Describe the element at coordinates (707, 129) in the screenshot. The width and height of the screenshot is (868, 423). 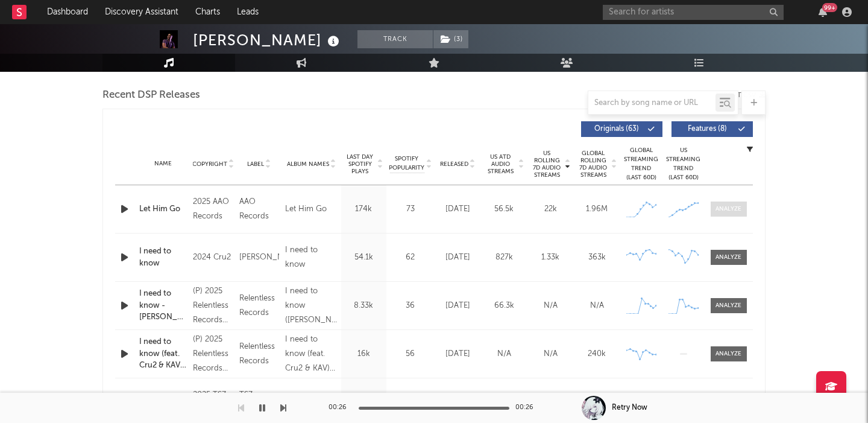
I see `span: Features ( 8 )` at that location.